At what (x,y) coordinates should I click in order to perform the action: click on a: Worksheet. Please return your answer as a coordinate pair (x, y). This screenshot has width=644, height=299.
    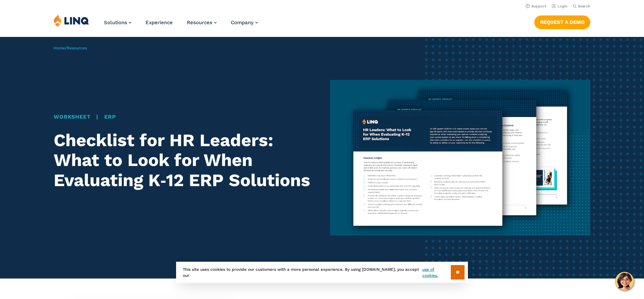
    Looking at the image, I should click on (72, 116).